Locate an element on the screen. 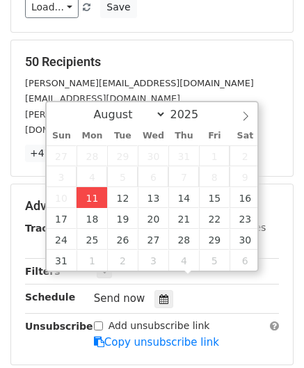  span: July 31, 2025 is located at coordinates (184, 156).